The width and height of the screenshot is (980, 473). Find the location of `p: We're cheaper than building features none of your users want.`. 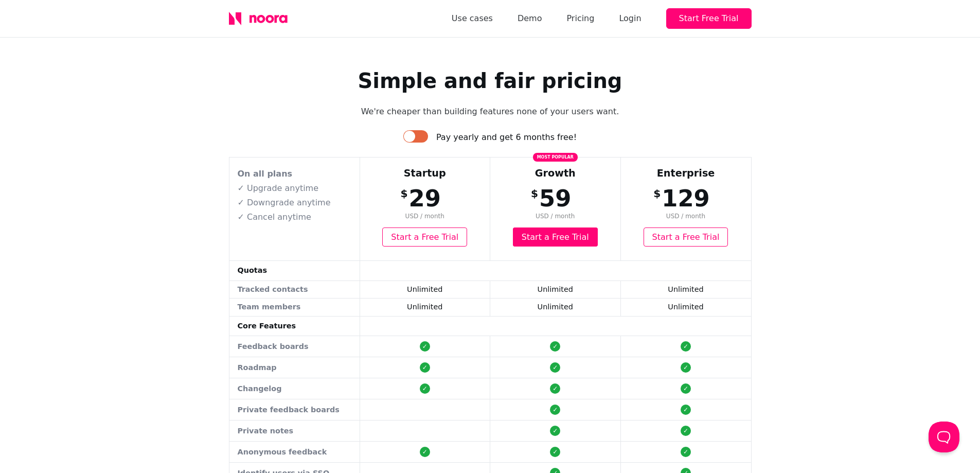

p: We're cheaper than building features none of your users want. is located at coordinates (490, 112).